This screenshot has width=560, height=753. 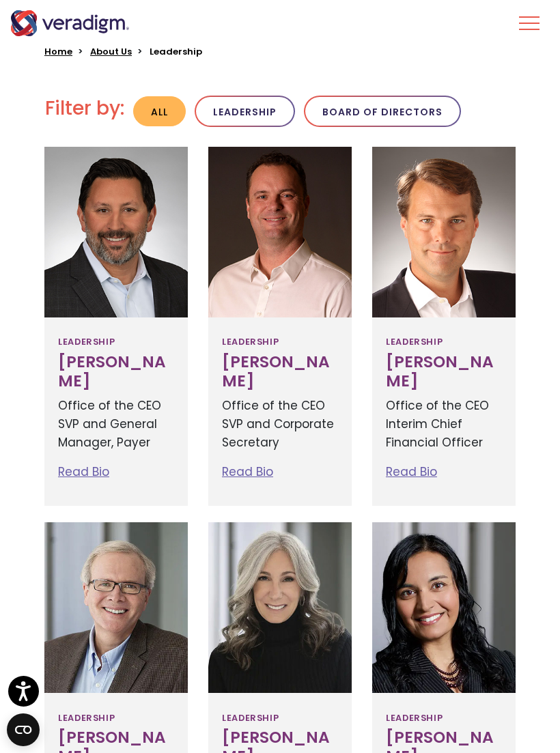 What do you see at coordinates (23, 730) in the screenshot?
I see `button: Open CMP widget` at bounding box center [23, 730].